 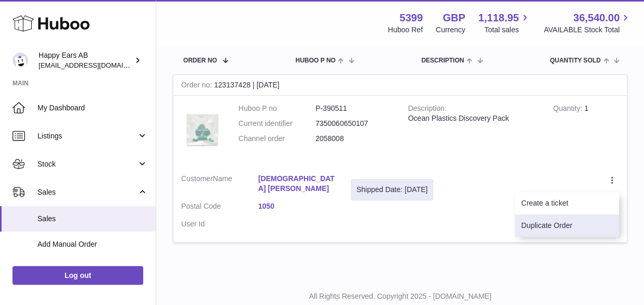 I want to click on span: Customer, so click(x=196, y=179).